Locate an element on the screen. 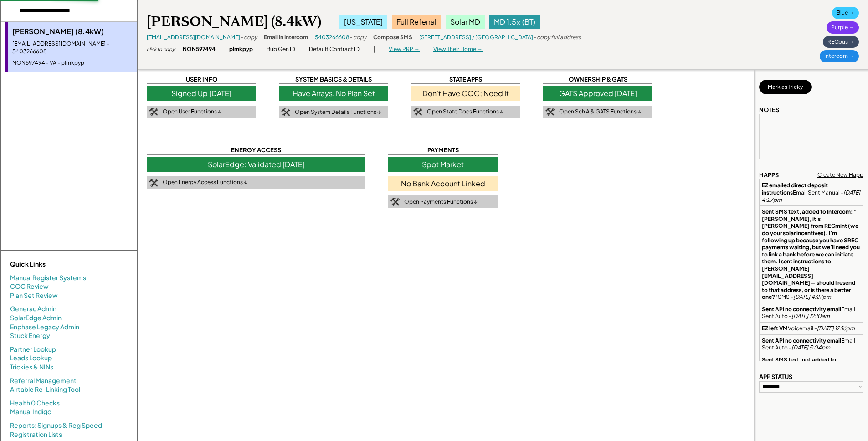  div: OWNERSHIP & GATS is located at coordinates (598, 79).